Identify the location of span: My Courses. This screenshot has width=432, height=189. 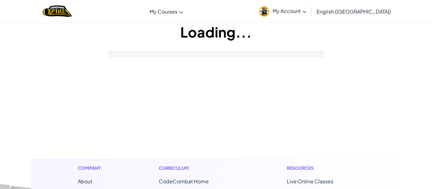
(163, 11).